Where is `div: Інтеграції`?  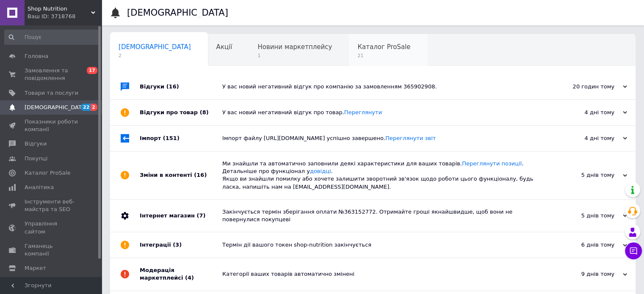 div: Інтеграції is located at coordinates (181, 245).